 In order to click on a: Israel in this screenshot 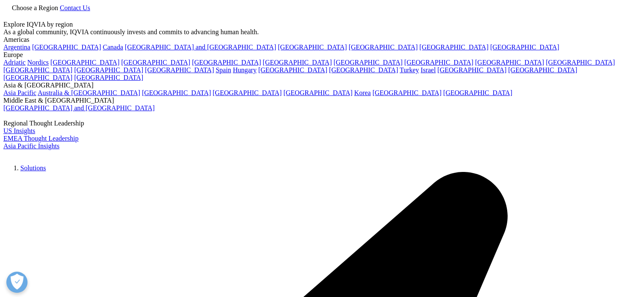, I will do `click(428, 70)`.